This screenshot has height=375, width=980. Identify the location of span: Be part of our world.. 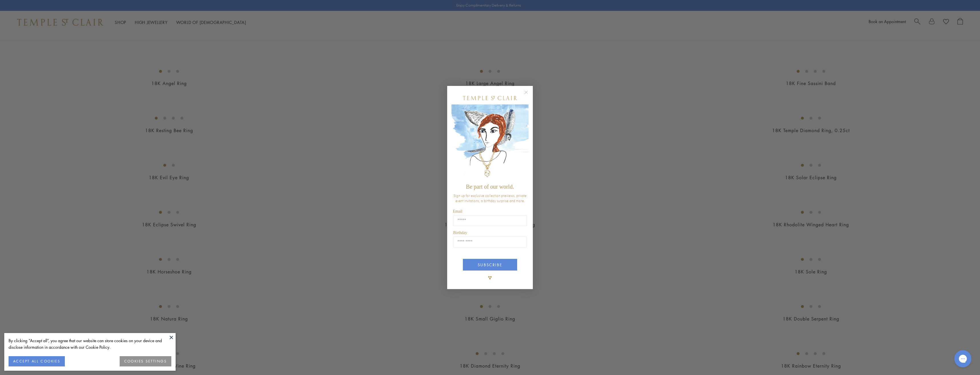
(490, 187).